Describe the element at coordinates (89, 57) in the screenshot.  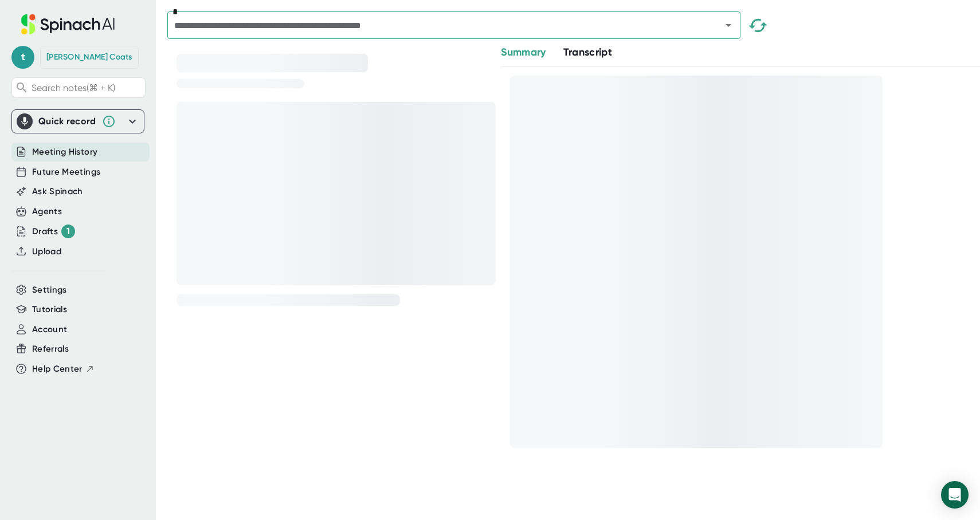
I see `div: Teresa Coats` at that location.